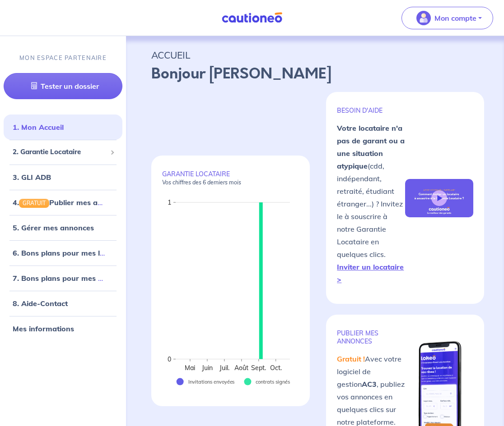  What do you see at coordinates (63, 303) in the screenshot?
I see `div: 8. Aide-Contact` at bounding box center [63, 303].